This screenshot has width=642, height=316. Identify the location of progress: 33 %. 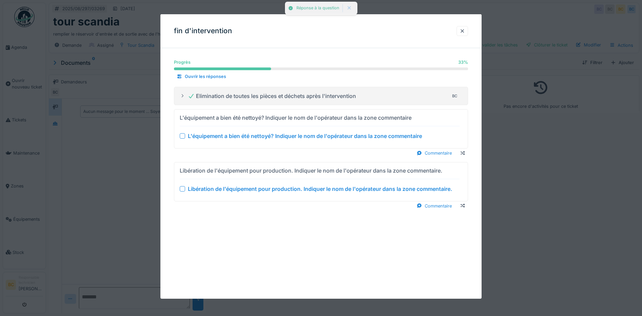
(321, 69).